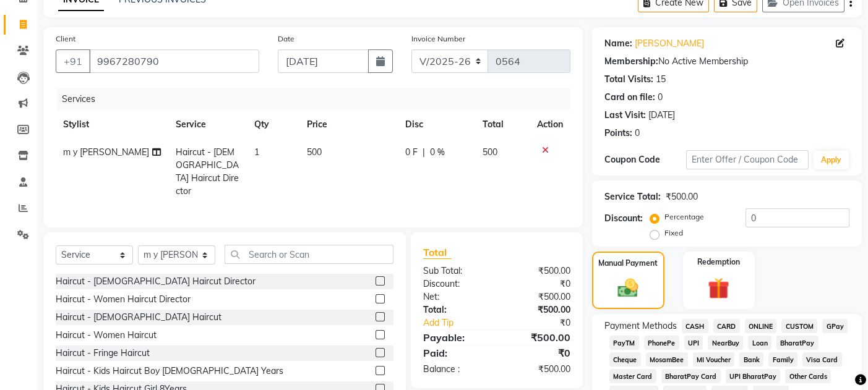  What do you see at coordinates (455, 338) in the screenshot?
I see `div: Payable:` at bounding box center [455, 338].